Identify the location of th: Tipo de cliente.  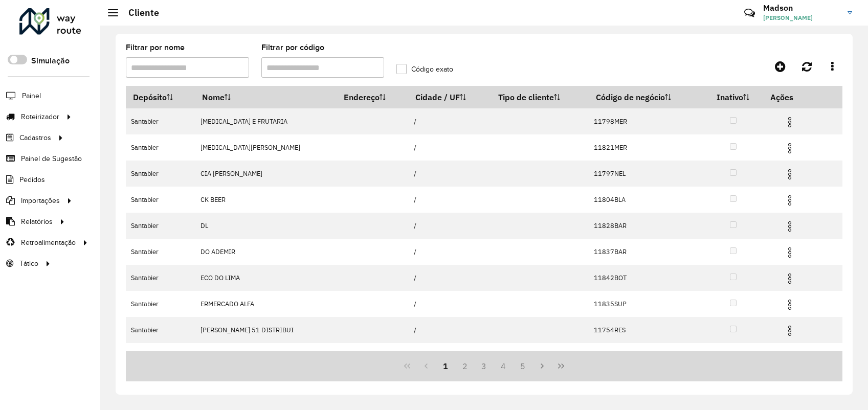
(540, 97).